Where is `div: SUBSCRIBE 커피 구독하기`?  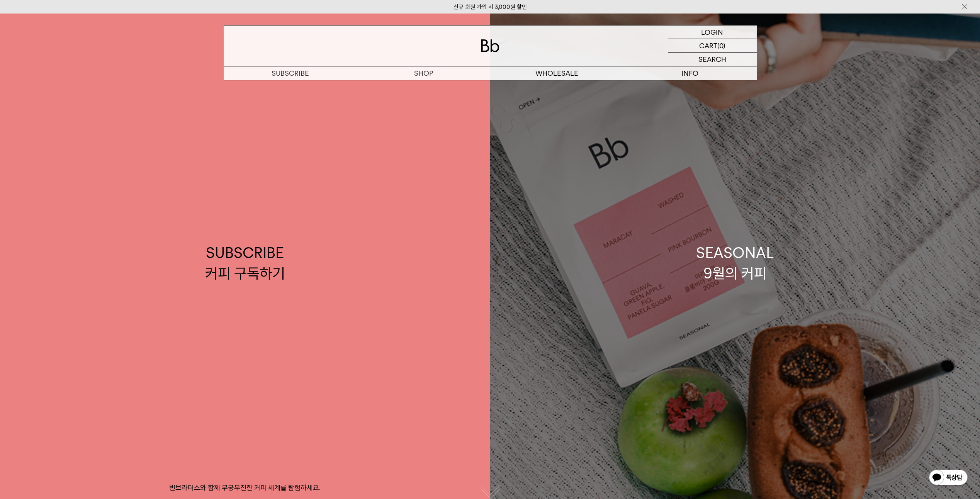 div: SUBSCRIBE 커피 구독하기 is located at coordinates (245, 263).